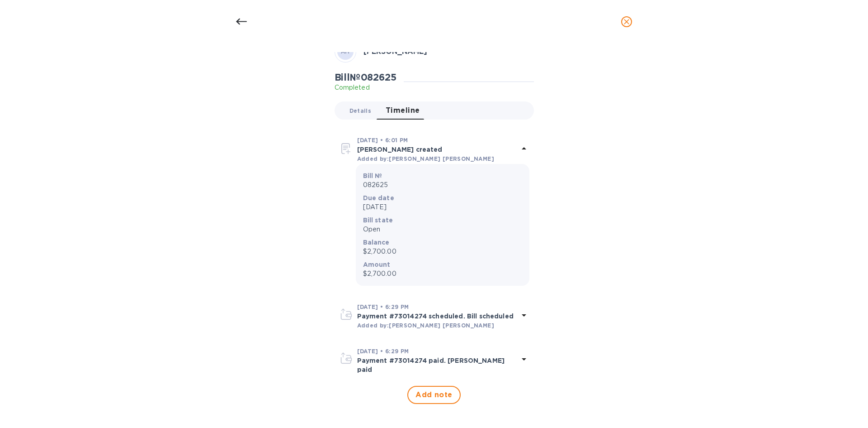 The image size is (868, 428). What do you see at coordinates (627, 21) in the screenshot?
I see `button: close` at bounding box center [627, 21].